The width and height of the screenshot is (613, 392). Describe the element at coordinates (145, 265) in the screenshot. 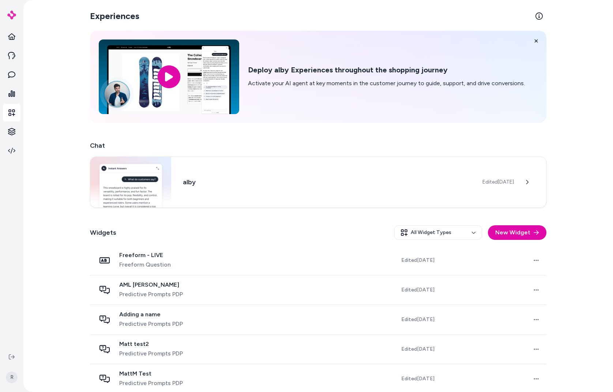

I see `span: Freeform Question` at that location.